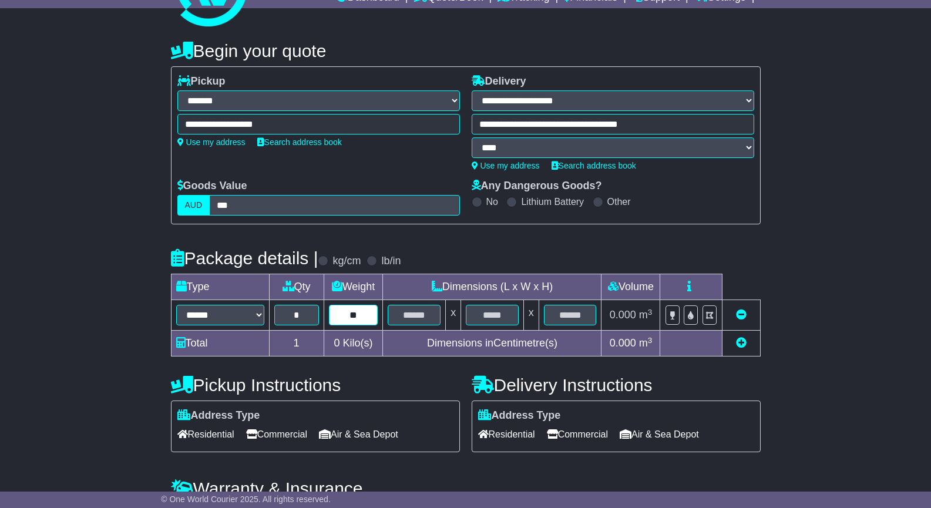 This screenshot has height=508, width=931. What do you see at coordinates (616, 385) in the screenshot?
I see `h4: Delivery Instructions` at bounding box center [616, 385].